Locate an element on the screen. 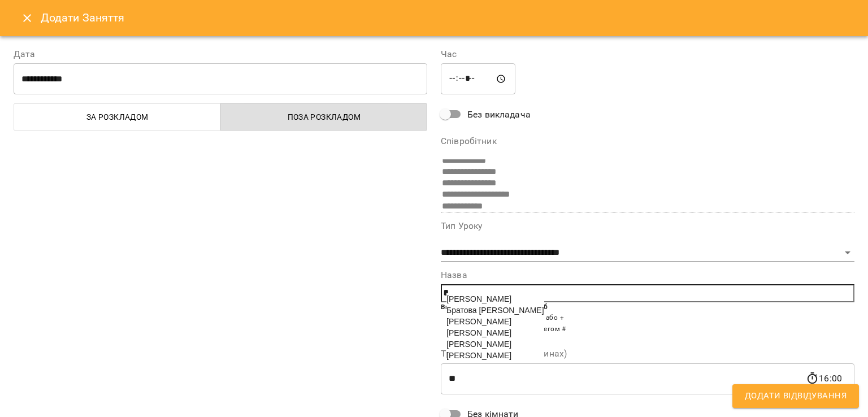  button: Додати Відвідування is located at coordinates (796, 396).